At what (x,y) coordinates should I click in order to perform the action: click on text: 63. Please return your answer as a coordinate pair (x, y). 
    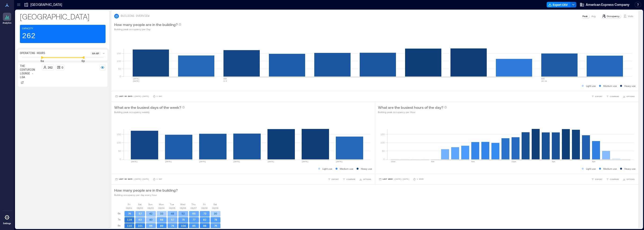
    Looking at the image, I should click on (140, 219).